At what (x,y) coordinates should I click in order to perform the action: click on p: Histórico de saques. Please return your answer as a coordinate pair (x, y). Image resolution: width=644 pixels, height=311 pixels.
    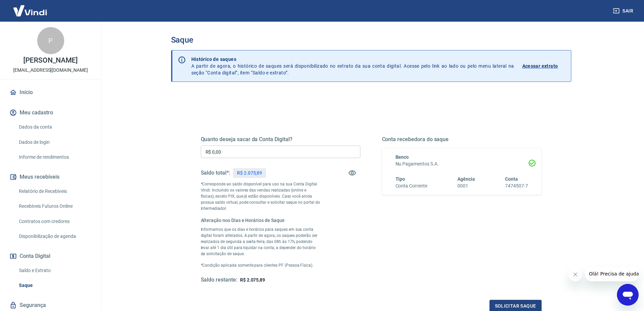
    Looking at the image, I should click on (353, 59).